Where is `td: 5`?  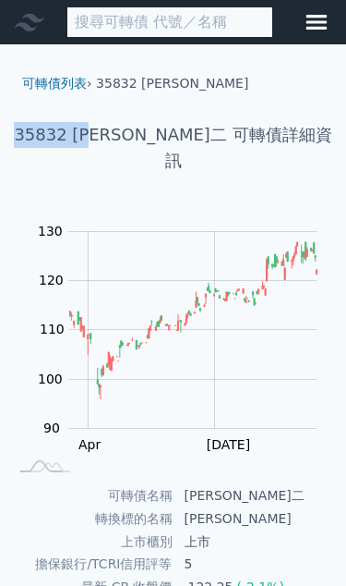
td: 5 is located at coordinates (257, 563).